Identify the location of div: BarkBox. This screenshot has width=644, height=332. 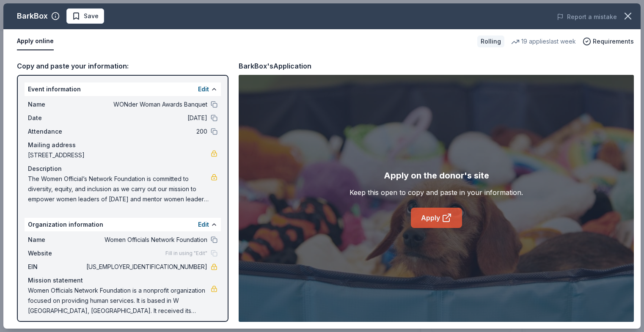
(32, 16).